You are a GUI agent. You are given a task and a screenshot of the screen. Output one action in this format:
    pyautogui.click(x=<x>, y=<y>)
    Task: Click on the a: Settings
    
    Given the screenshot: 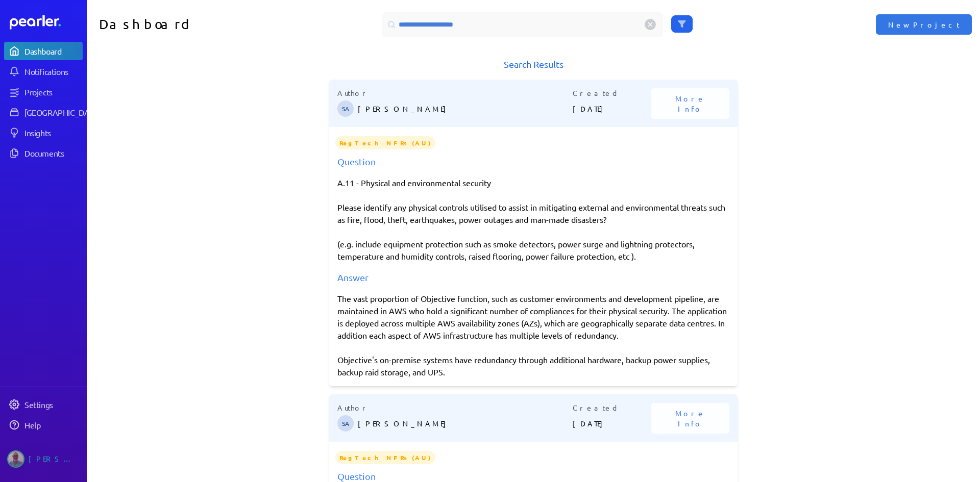 What is the action you would take?
    pyautogui.click(x=43, y=404)
    